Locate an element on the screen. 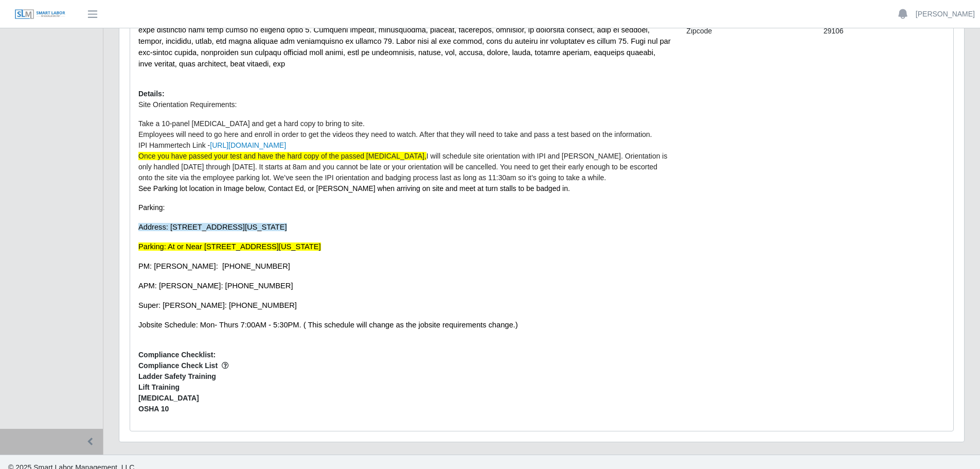  b: Compliance Checklist: is located at coordinates (177, 355).